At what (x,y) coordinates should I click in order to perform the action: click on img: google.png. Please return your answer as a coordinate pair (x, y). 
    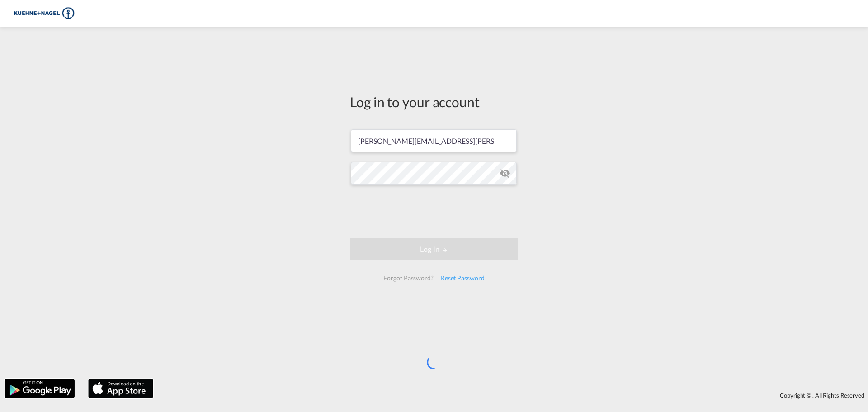
    Looking at the image, I should click on (39, 389).